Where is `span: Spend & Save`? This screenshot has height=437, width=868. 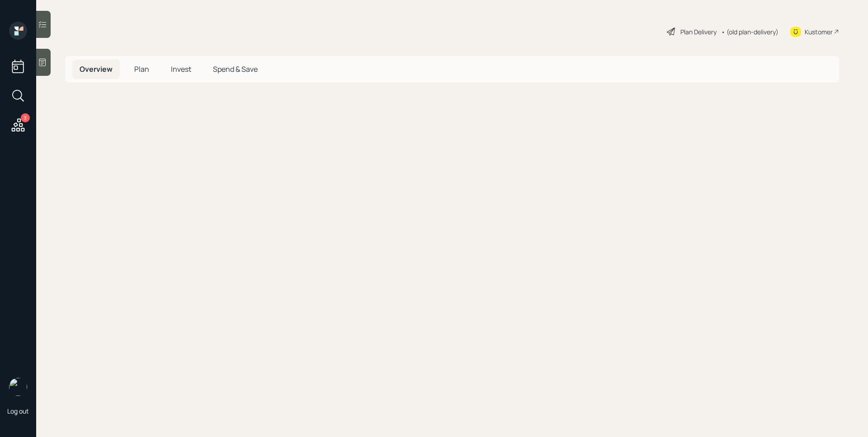 span: Spend & Save is located at coordinates (235, 69).